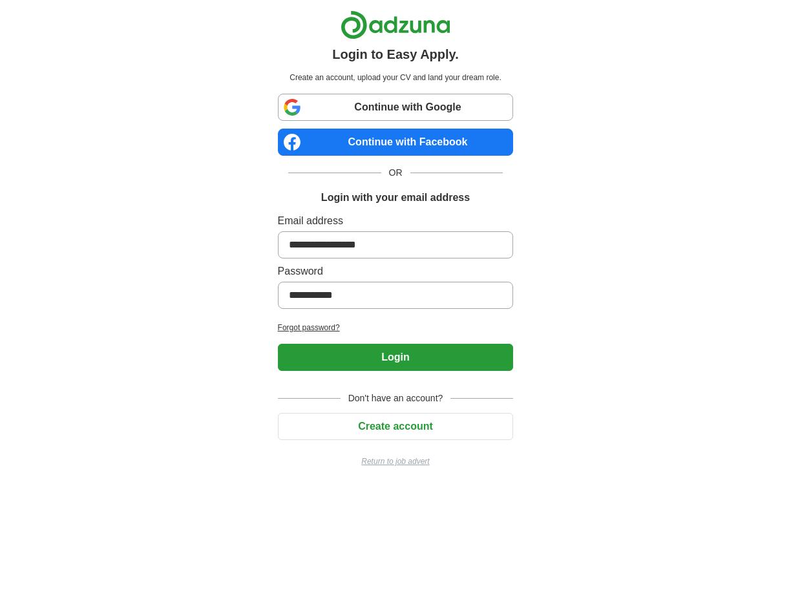  I want to click on a: Return to job advert, so click(395, 461).